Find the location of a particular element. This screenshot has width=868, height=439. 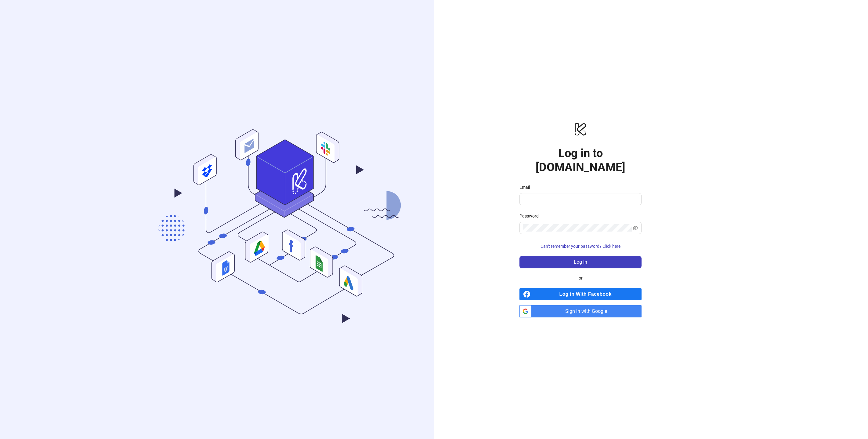

label: Email is located at coordinates (527, 187).